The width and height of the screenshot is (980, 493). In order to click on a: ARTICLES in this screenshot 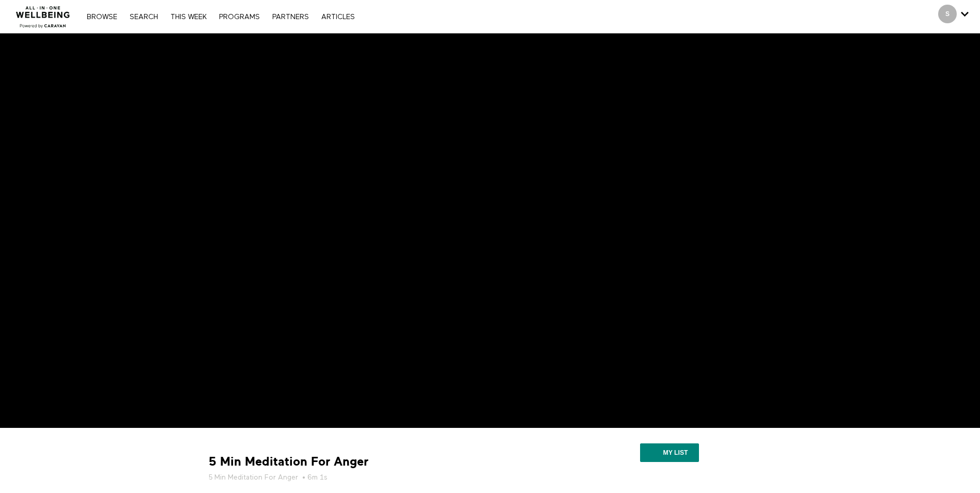, I will do `click(338, 17)`.